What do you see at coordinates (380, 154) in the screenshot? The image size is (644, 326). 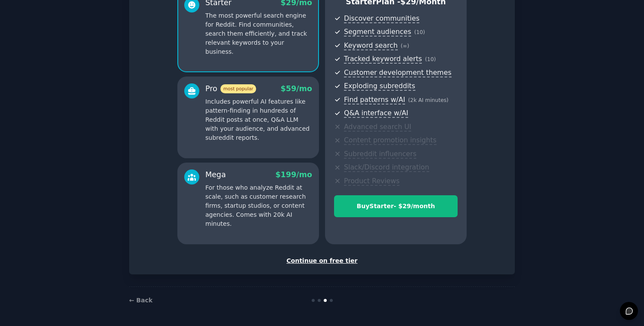 I see `span: Subreddit influencers` at bounding box center [380, 154].